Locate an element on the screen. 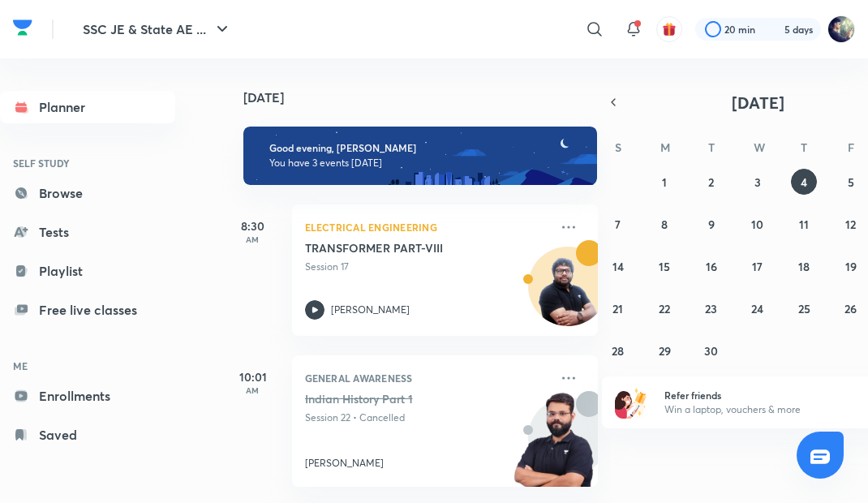 This screenshot has width=868, height=503. abbr: September 30, 2025 is located at coordinates (711, 350).